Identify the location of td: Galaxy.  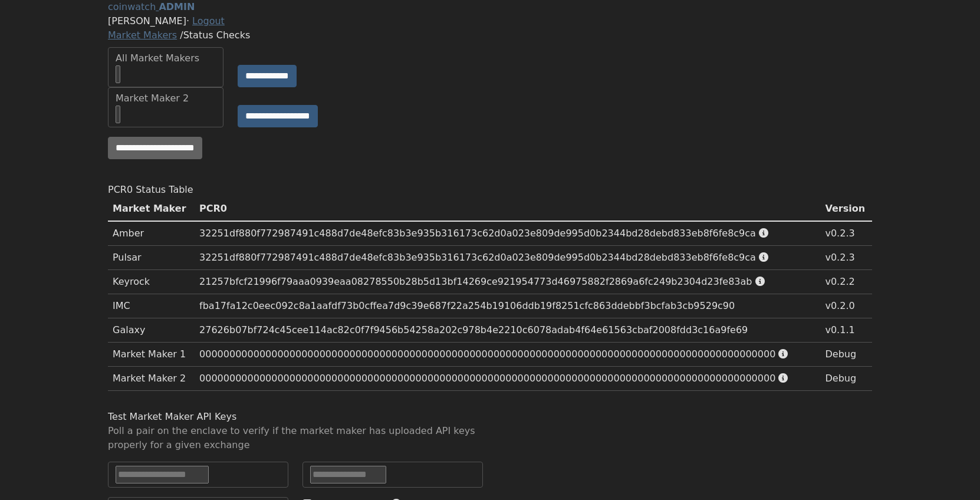
(151, 330).